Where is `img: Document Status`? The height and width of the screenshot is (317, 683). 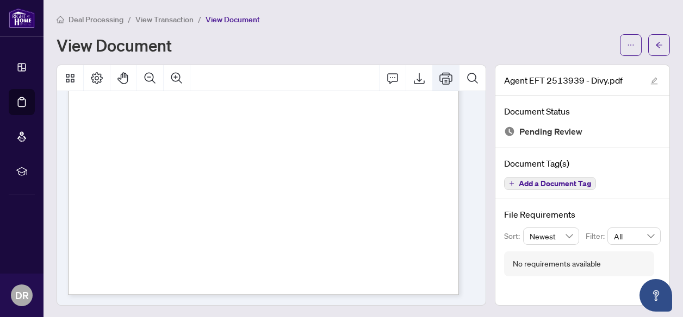 img: Document Status is located at coordinates (509, 132).